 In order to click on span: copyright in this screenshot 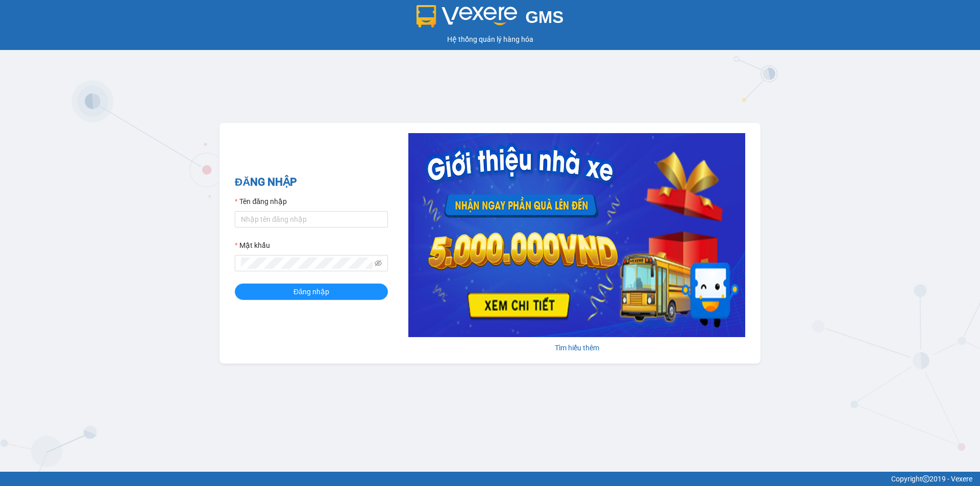, I will do `click(926, 479)`.